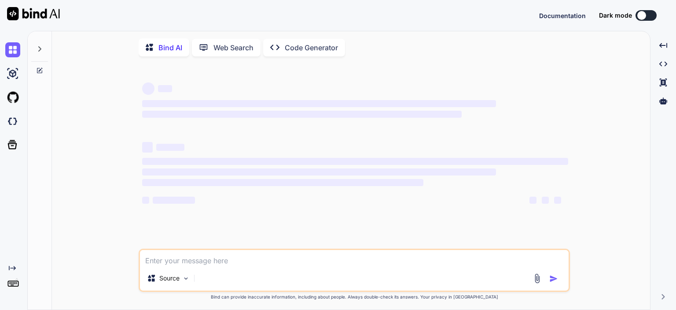  I want to click on img: Bind AI, so click(33, 14).